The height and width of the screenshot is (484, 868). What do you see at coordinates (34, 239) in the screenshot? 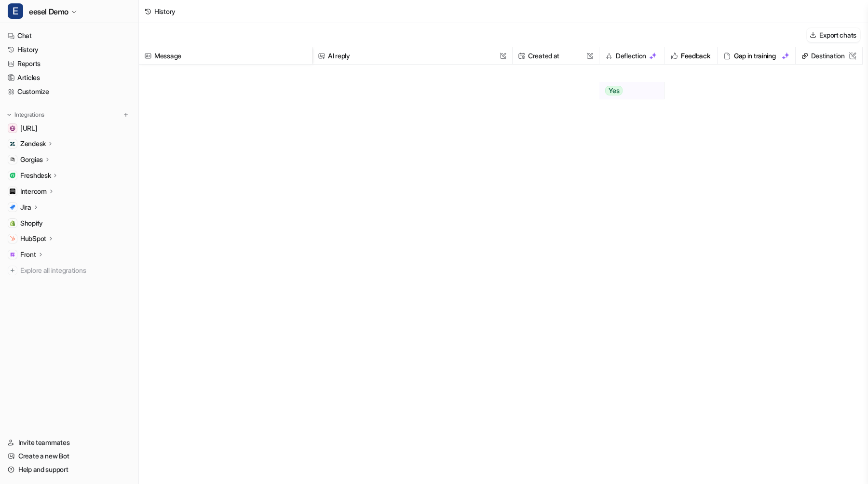
I see `p: HubSpot` at bounding box center [34, 239].